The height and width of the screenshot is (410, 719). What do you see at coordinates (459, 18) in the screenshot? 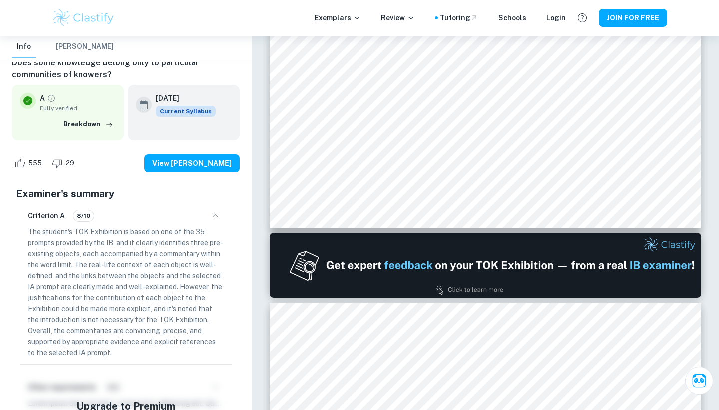
I see `div: Tutoring` at bounding box center [459, 18].